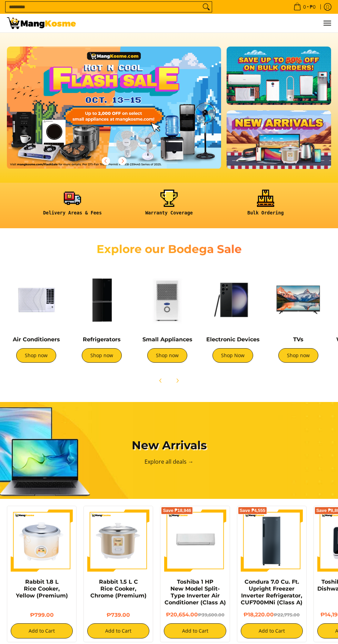  Describe the element at coordinates (42, 615) in the screenshot. I see `h6: ₱799.00` at that location.